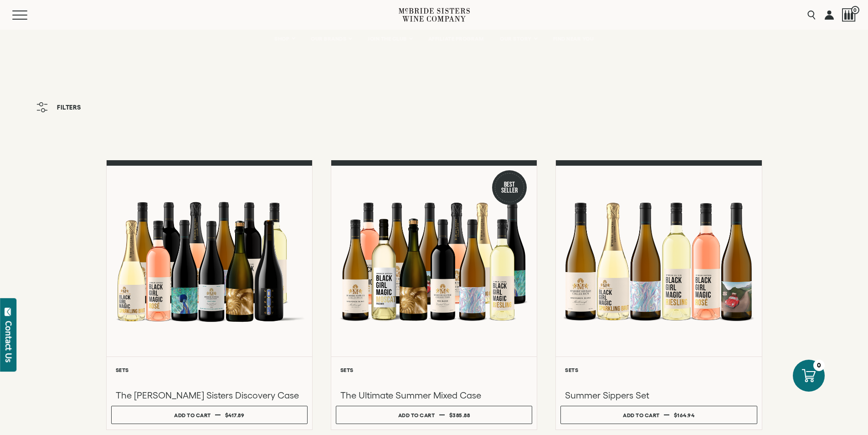 The image size is (868, 435). Describe the element at coordinates (659, 395) in the screenshot. I see `h3: Summer Sippers Set` at that location.